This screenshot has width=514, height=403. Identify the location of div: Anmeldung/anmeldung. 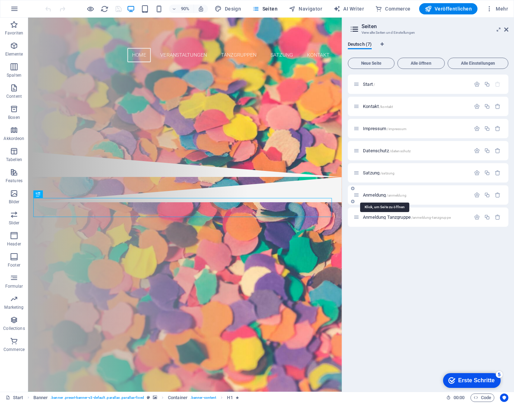
(416, 195).